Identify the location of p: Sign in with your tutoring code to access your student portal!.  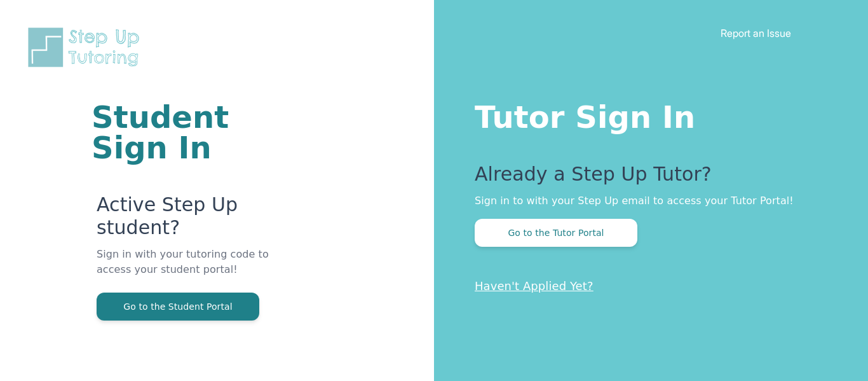
(189, 269).